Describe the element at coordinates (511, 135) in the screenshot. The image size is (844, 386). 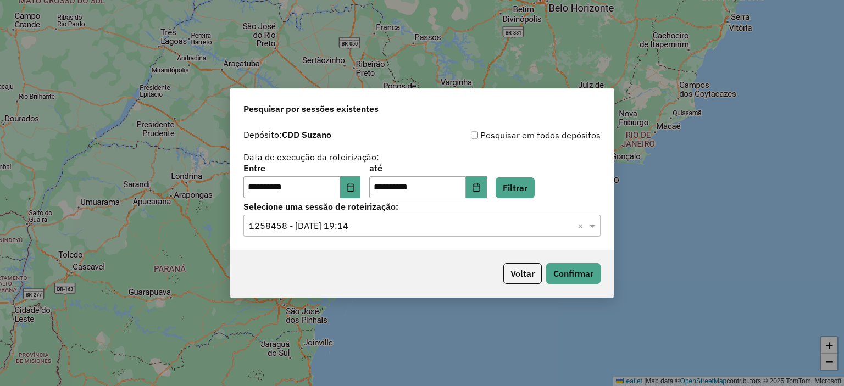
I see `div: Pesquisar em todos depósitos` at that location.